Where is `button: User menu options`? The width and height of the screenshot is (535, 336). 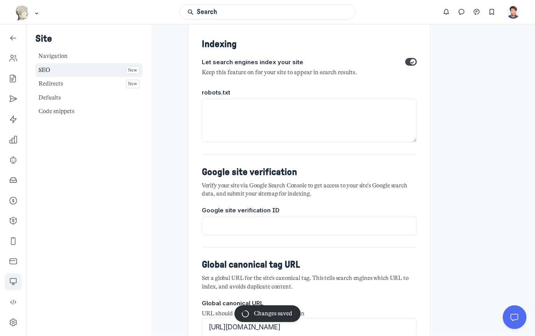 button: User menu options is located at coordinates (513, 12).